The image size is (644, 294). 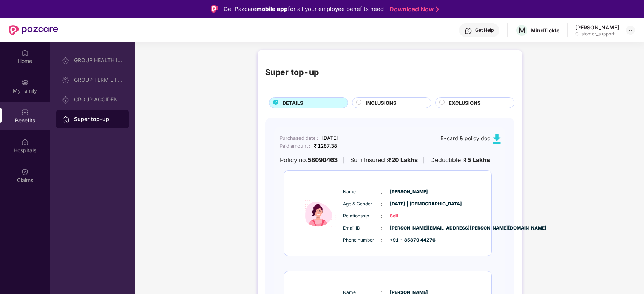 I want to click on img: New Pazcare Logo, so click(x=33, y=30).